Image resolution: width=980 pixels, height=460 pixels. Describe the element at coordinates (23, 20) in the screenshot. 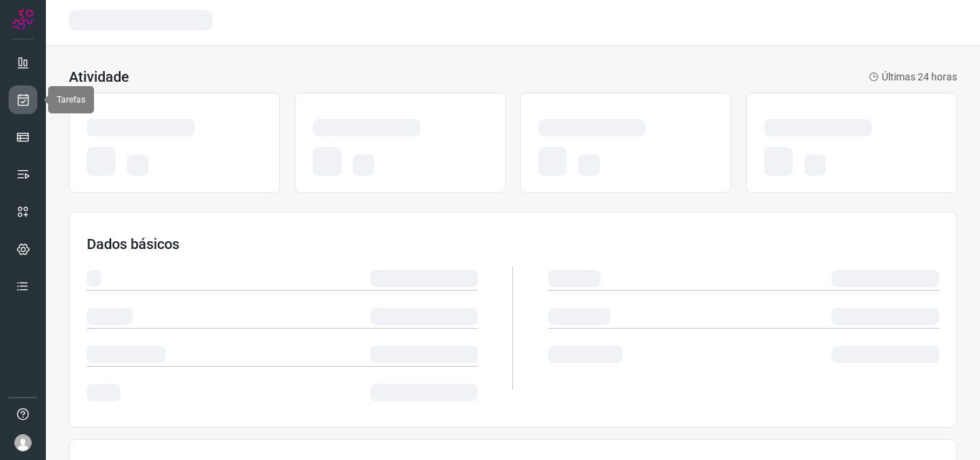

I see `img: Logo` at that location.